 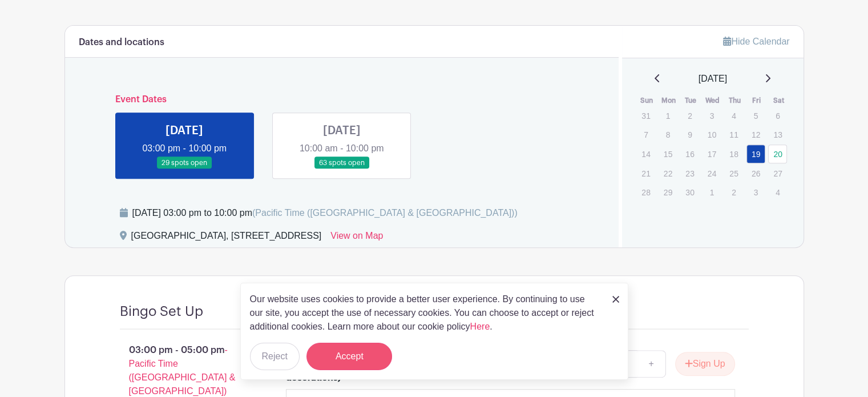 I want to click on a: View on Map, so click(x=357, y=238).